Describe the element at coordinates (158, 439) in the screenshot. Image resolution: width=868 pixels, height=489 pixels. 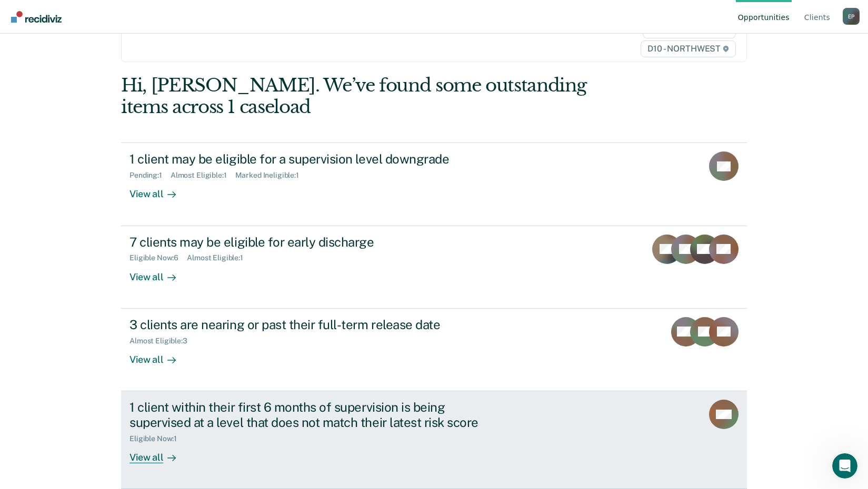
I see `div: Eligible Now : 1` at that location.